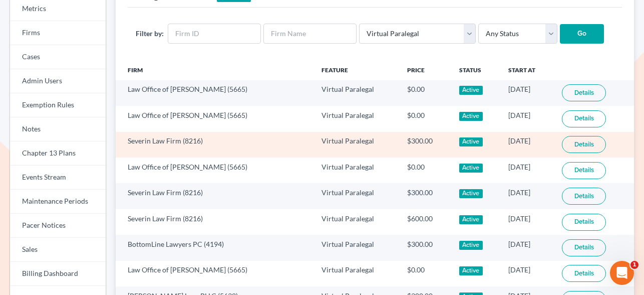 The width and height of the screenshot is (644, 295). Describe the element at coordinates (57, 202) in the screenshot. I see `a: Maintenance Periods` at that location.